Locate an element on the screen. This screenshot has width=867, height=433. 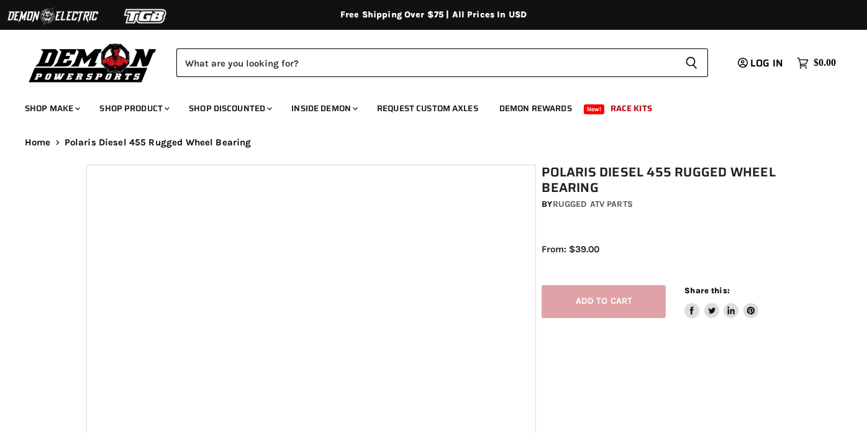
a: Shop Discounted is located at coordinates (229, 108).